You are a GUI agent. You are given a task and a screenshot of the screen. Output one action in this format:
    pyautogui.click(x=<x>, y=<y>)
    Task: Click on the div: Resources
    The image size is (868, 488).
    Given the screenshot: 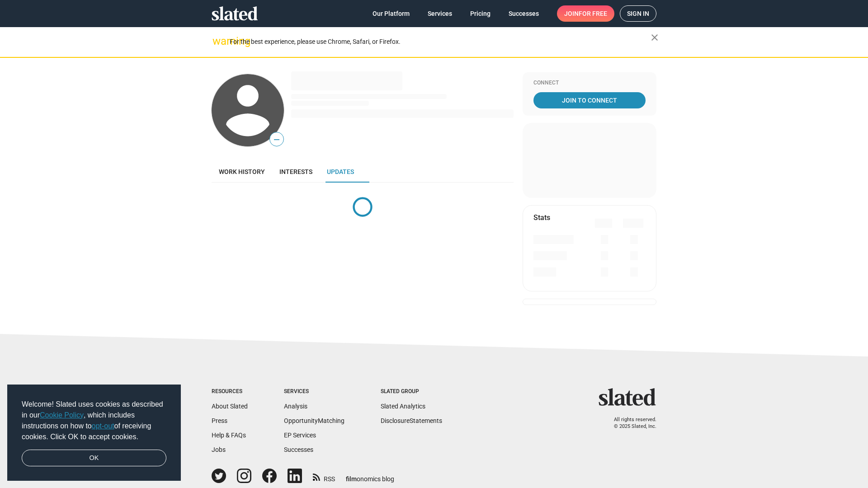 What is the action you would take?
    pyautogui.click(x=229, y=392)
    